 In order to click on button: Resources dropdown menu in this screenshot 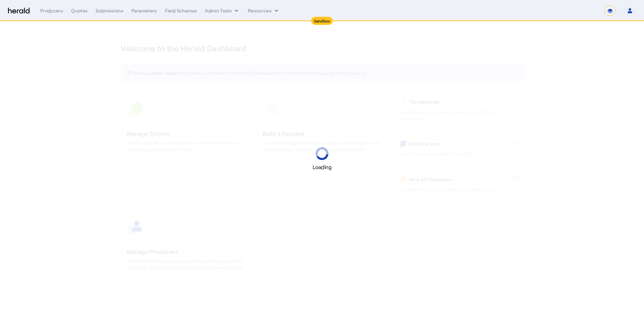, I will do `click(264, 11)`.